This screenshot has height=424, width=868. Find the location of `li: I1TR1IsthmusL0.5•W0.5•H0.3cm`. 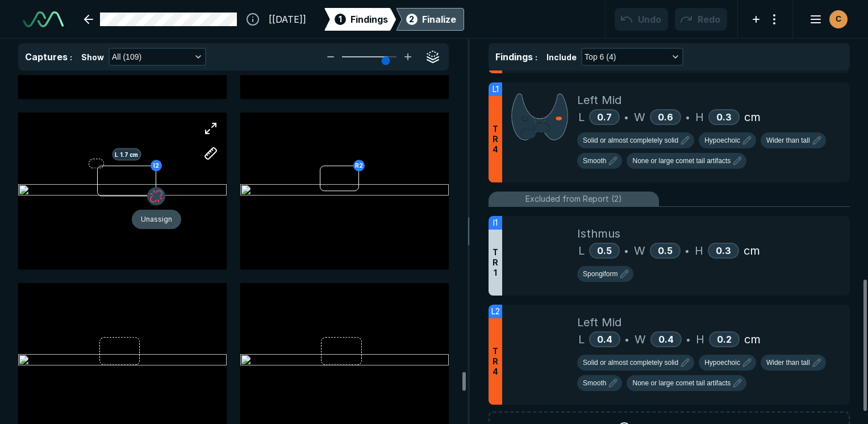

li: I1TR1IsthmusL0.5•W0.5•H0.3cm is located at coordinates (669, 256).